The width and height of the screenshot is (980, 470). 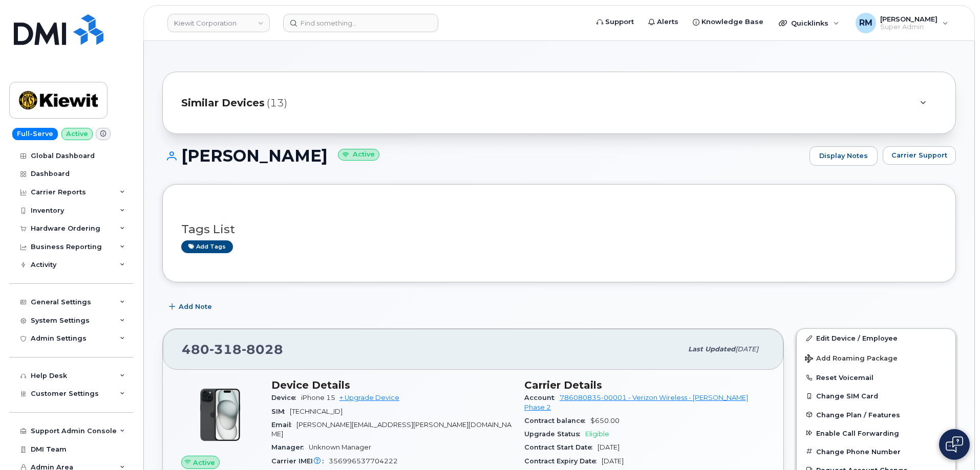 I want to click on a: Edit Device / Employee, so click(x=876, y=338).